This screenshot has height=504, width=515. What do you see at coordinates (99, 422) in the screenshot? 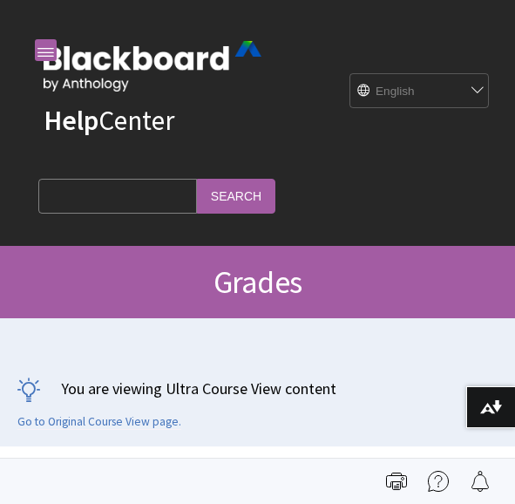
I see `a: Go to Original Course View page.` at bounding box center [99, 422].